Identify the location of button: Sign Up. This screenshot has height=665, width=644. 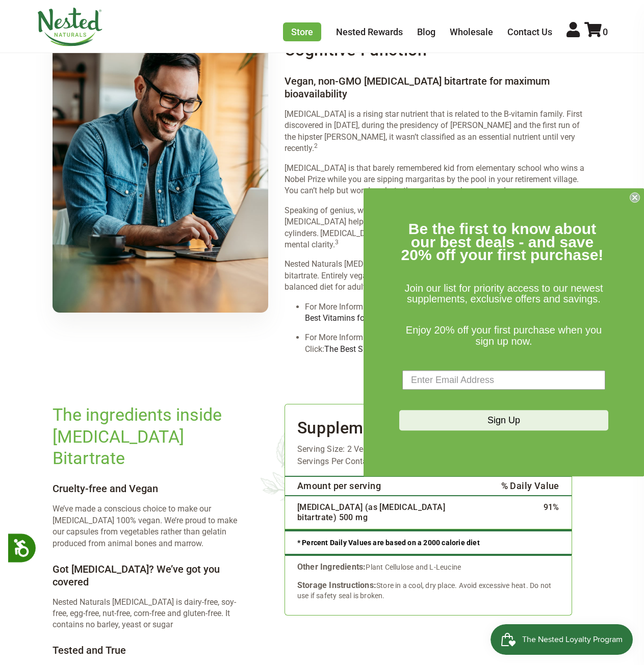
(504, 420).